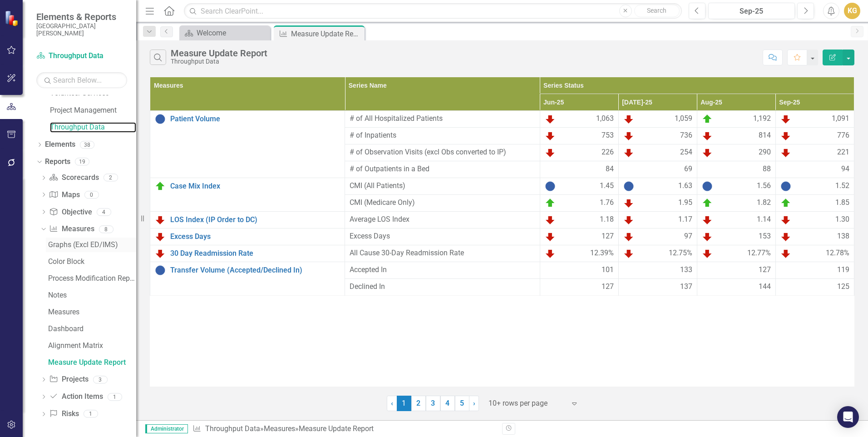 The image size is (868, 437). Describe the element at coordinates (841, 119) in the screenshot. I see `span: 1,091` at that location.